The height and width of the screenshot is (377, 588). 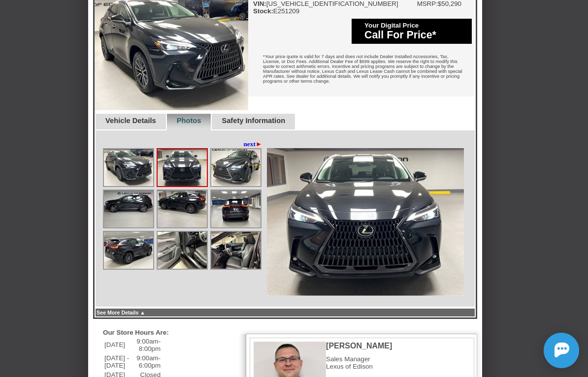 I want to click on td: 9:00am-8:00pm, so click(x=147, y=345).